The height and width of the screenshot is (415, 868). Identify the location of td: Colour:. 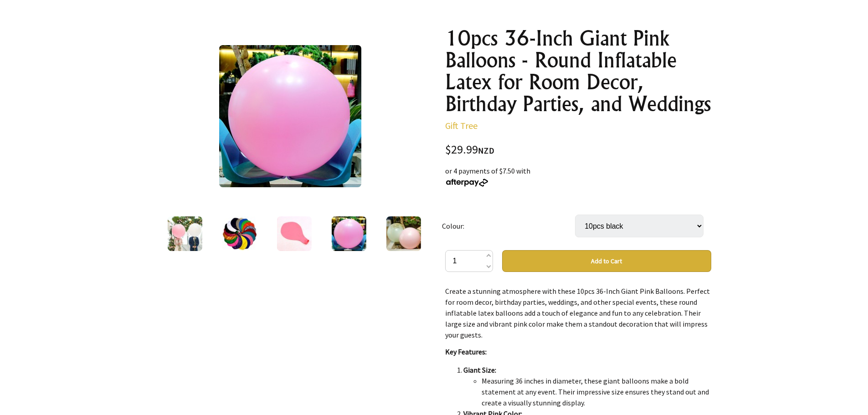
(509, 226).